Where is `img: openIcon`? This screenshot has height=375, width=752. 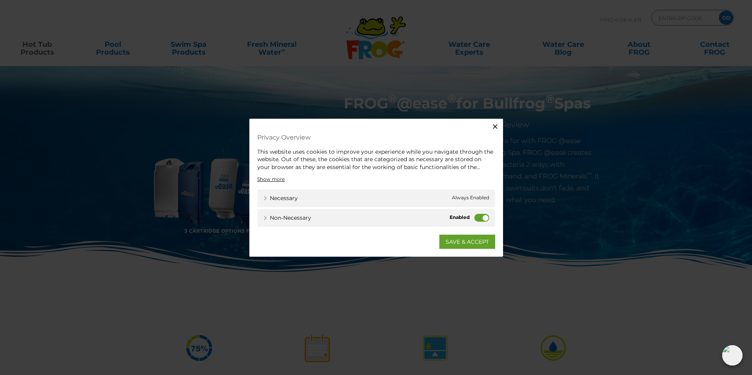
img: openIcon is located at coordinates (732, 355).